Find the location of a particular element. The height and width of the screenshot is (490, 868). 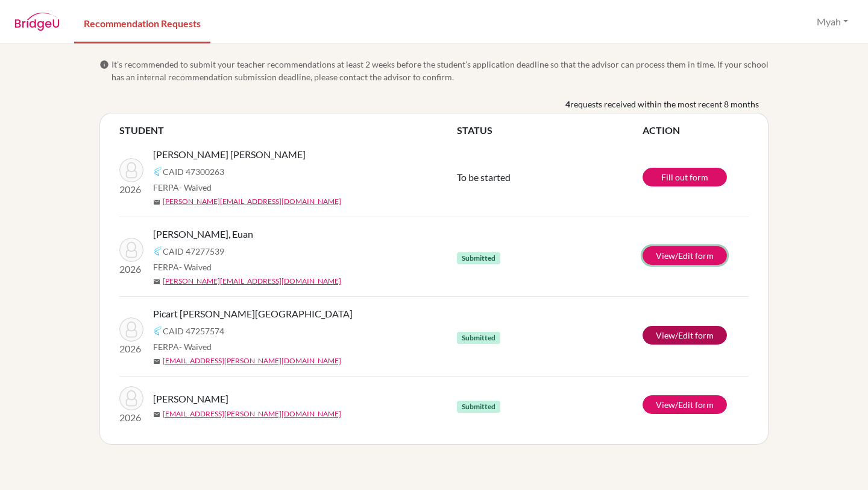

th: ACTION is located at coordinates (696, 130).